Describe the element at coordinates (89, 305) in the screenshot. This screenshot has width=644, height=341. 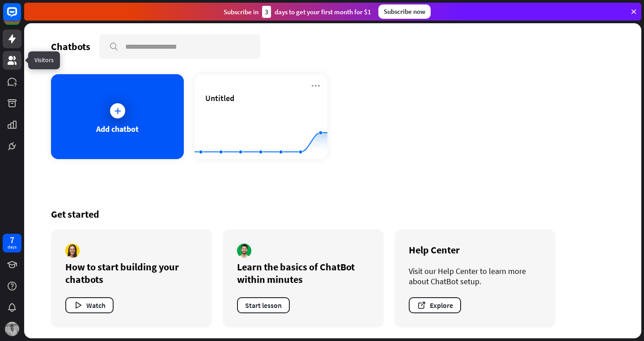
I see `button: Watch` at that location.